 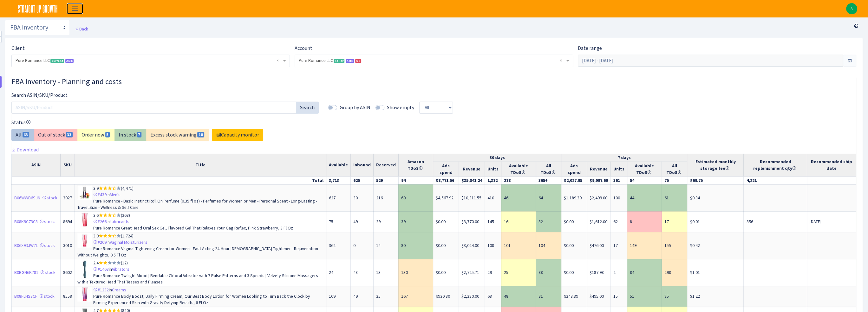 What do you see at coordinates (338, 221) in the screenshot?
I see `td: 75` at bounding box center [338, 221].